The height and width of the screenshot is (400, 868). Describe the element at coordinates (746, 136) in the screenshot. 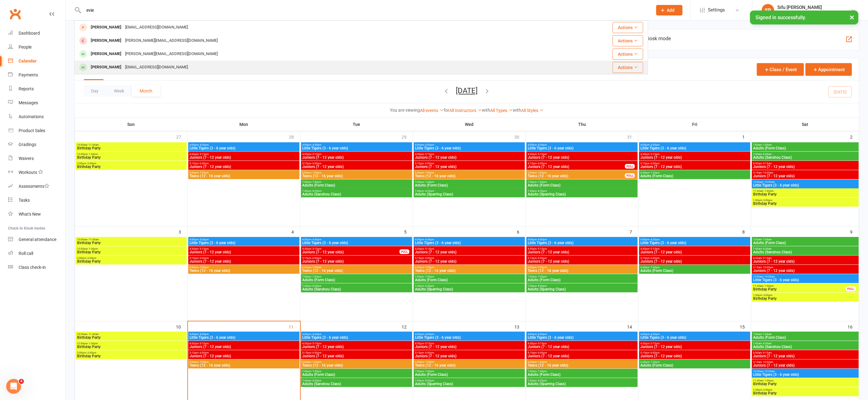

I see `div: 1` at that location.